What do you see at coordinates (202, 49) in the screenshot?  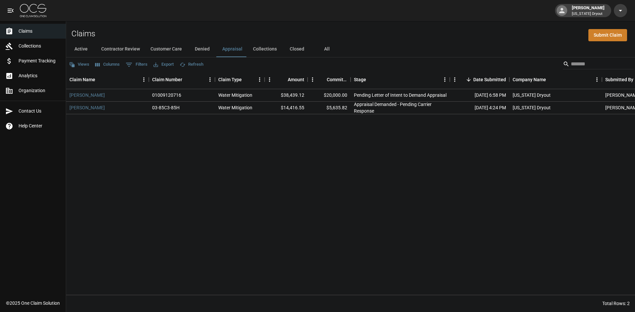 I see `button: Denied` at bounding box center [202, 49].